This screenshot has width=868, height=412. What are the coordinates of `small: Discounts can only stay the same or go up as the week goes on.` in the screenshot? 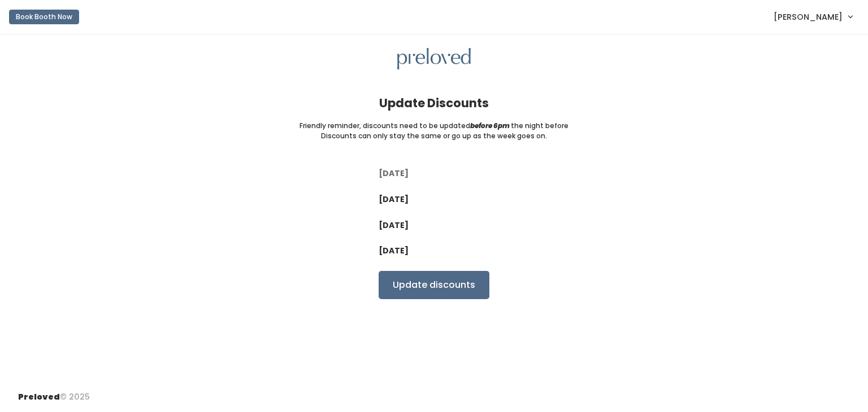 It's located at (434, 136).